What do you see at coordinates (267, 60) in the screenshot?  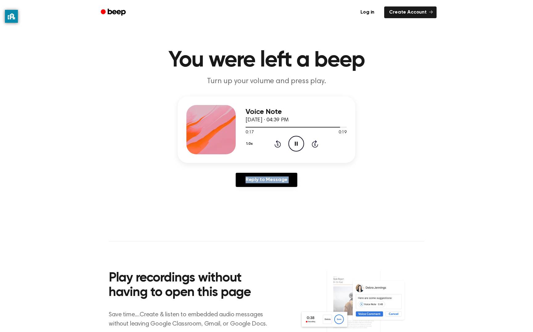 I see `h1: You were left a beep` at bounding box center [267, 60].